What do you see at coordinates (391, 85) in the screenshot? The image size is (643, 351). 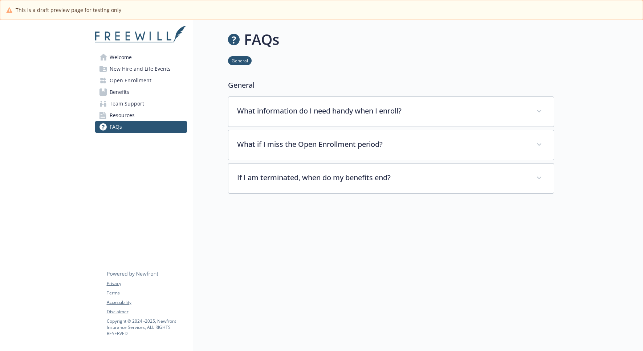 I see `p: General` at bounding box center [391, 85].